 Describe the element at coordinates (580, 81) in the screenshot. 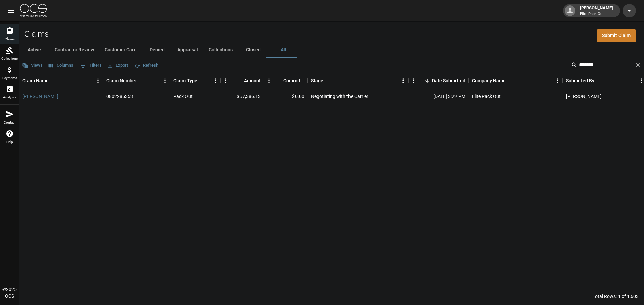

I see `div: Submitted By` at that location.